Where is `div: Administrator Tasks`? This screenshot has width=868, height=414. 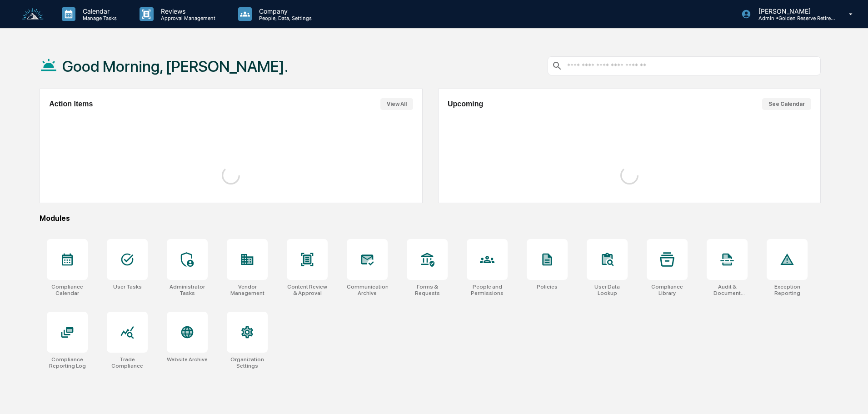
div: Administrator Tasks is located at coordinates (187, 290).